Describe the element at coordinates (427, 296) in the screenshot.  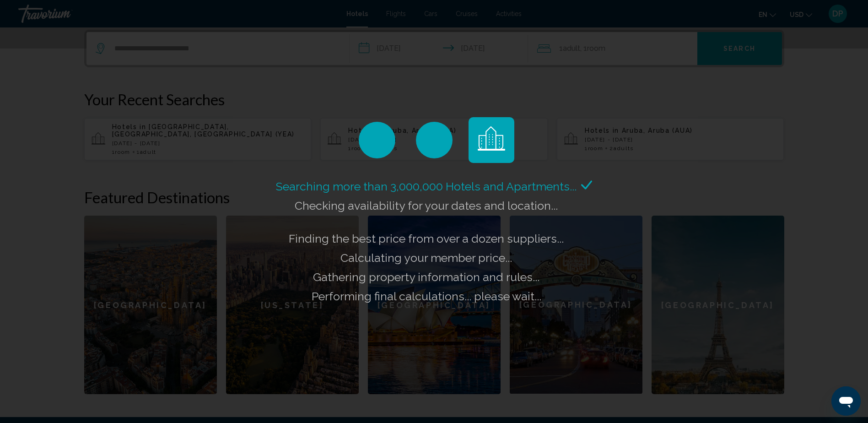
I see `span: Performing final calculations... please wait...` at that location.